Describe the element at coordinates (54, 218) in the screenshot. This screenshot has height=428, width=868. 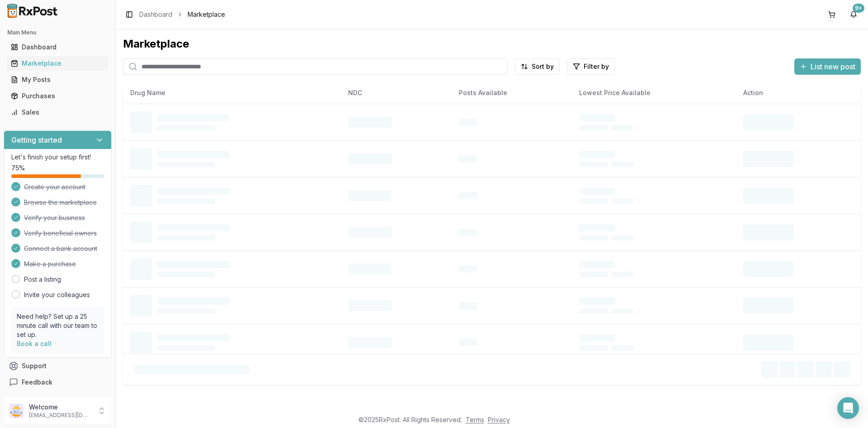
I see `span: Verify your business` at that location.